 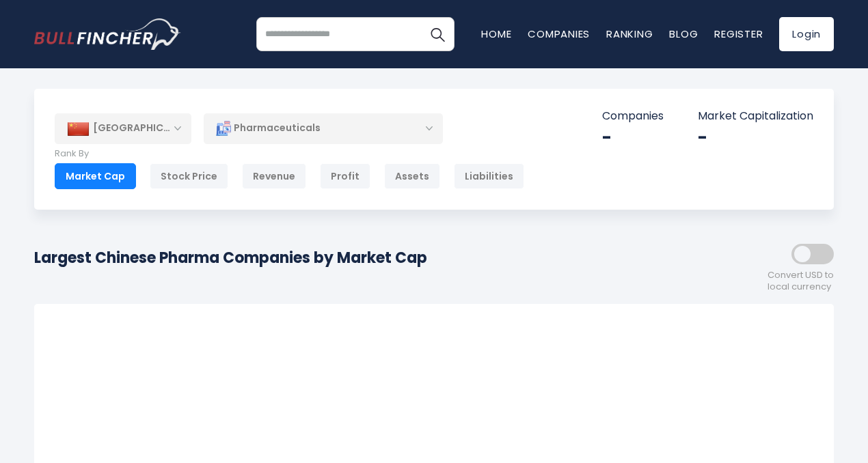 I want to click on div: Assets, so click(x=412, y=176).